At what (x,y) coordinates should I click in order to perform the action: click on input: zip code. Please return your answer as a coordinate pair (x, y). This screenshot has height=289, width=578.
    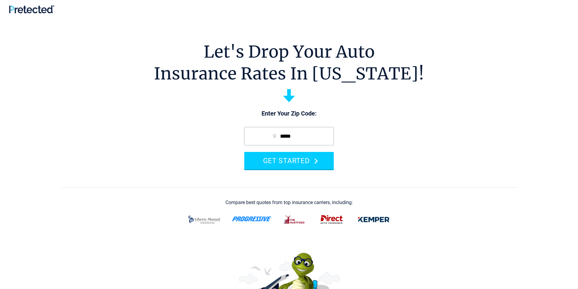
    Looking at the image, I should click on (289, 136).